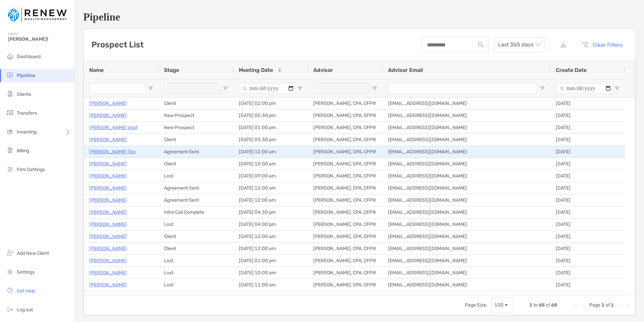 The height and width of the screenshot is (322, 644). Describe the element at coordinates (27, 113) in the screenshot. I see `span: Transfers` at that location.